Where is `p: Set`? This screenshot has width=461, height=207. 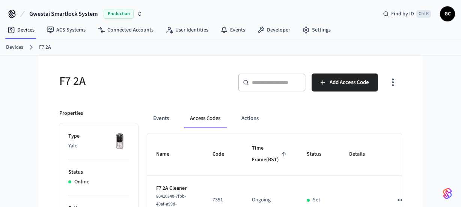
p: Set is located at coordinates (316, 200).